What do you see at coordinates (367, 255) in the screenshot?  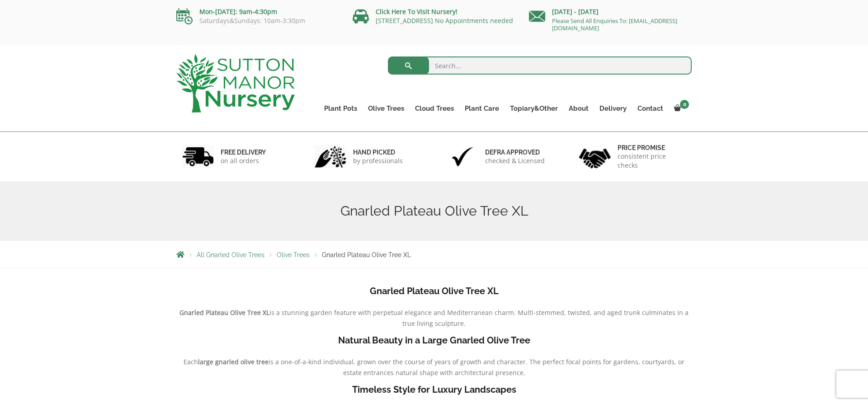 I see `span: Gnarled Plateau Olive Tree XL` at bounding box center [367, 255].